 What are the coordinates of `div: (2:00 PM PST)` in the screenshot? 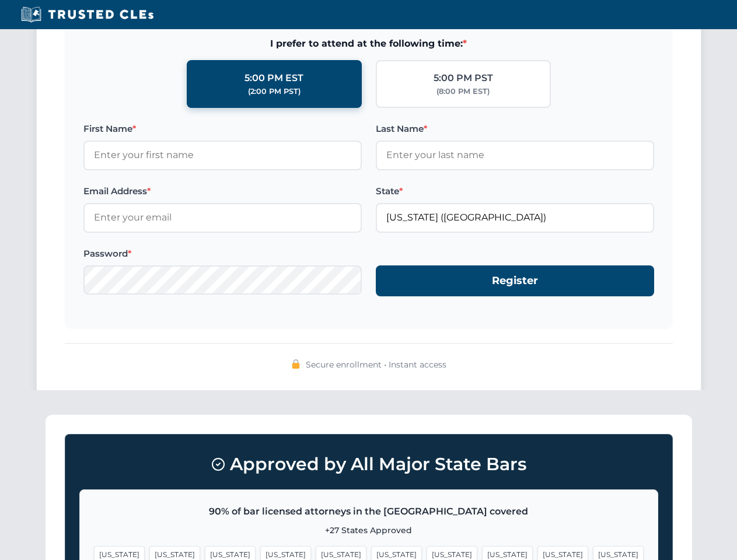 It's located at (274, 91).